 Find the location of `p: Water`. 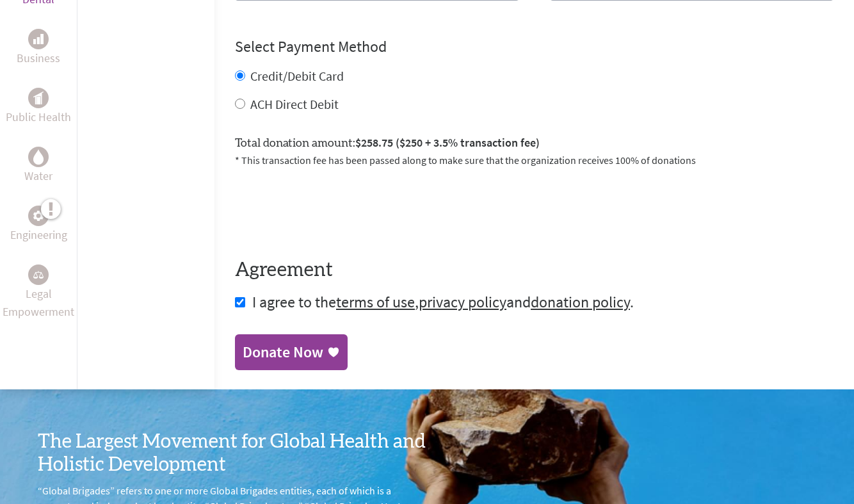

p: Water is located at coordinates (38, 176).